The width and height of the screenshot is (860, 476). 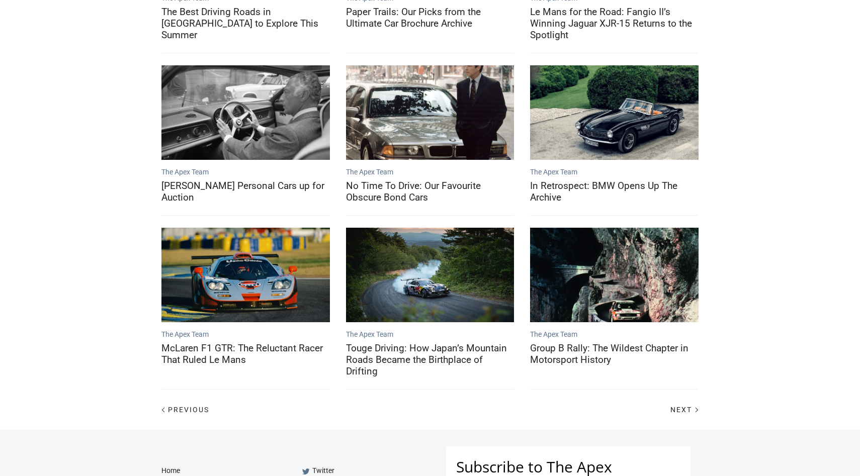 I want to click on a: Paper Trails: Our Picks from the Ultimate Car Brochure Archive, so click(x=430, y=18).